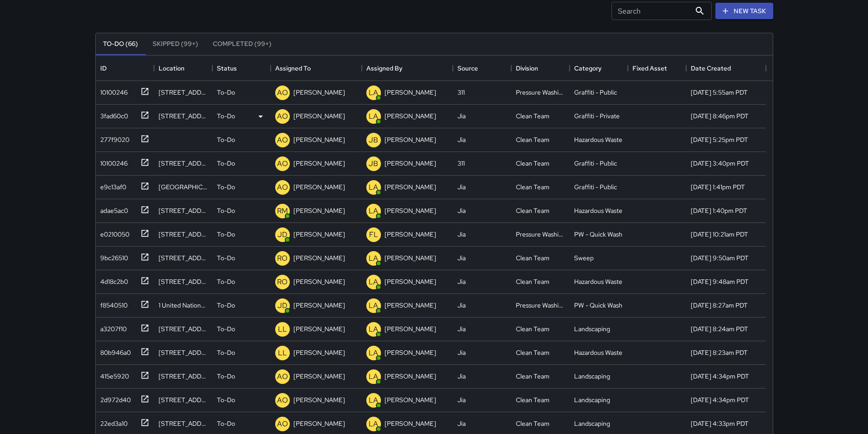 This screenshot has height=434, width=868. Describe the element at coordinates (719, 140) in the screenshot. I see `div: 8/19/2025, 5:25pm PDT` at that location.